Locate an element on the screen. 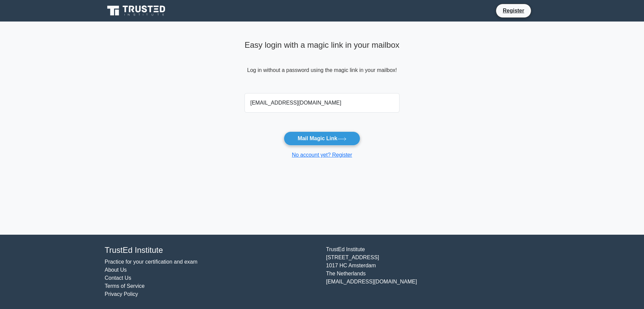 Image resolution: width=644 pixels, height=309 pixels. input: Email is located at coordinates (322, 103).